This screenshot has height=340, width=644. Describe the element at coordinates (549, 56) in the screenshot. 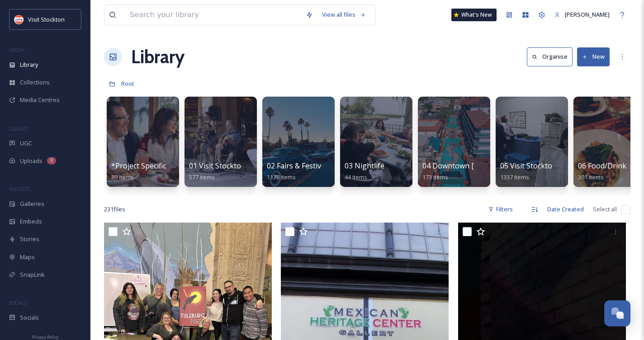

I see `button: Organise` at that location.